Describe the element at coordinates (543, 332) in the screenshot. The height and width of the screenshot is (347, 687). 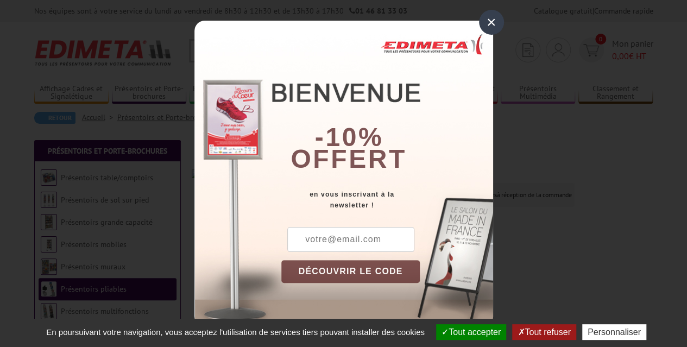
I see `button: Tout refuser` at that location.